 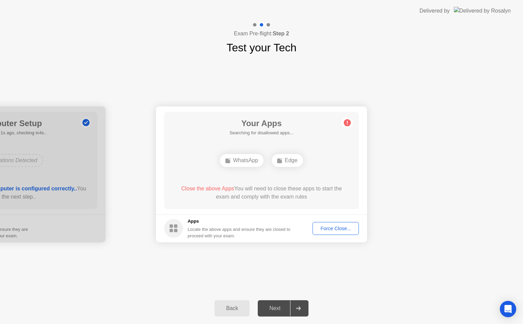 I want to click on div: Edge, so click(x=287, y=161).